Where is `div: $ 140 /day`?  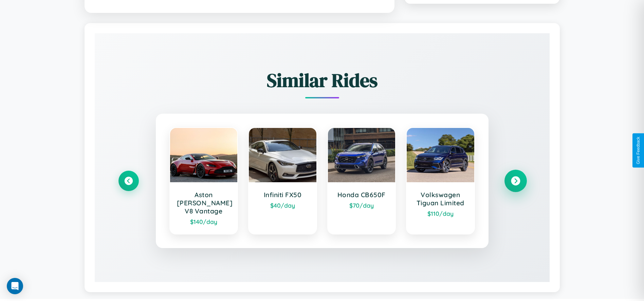 div: $ 140 /day is located at coordinates (204, 221).